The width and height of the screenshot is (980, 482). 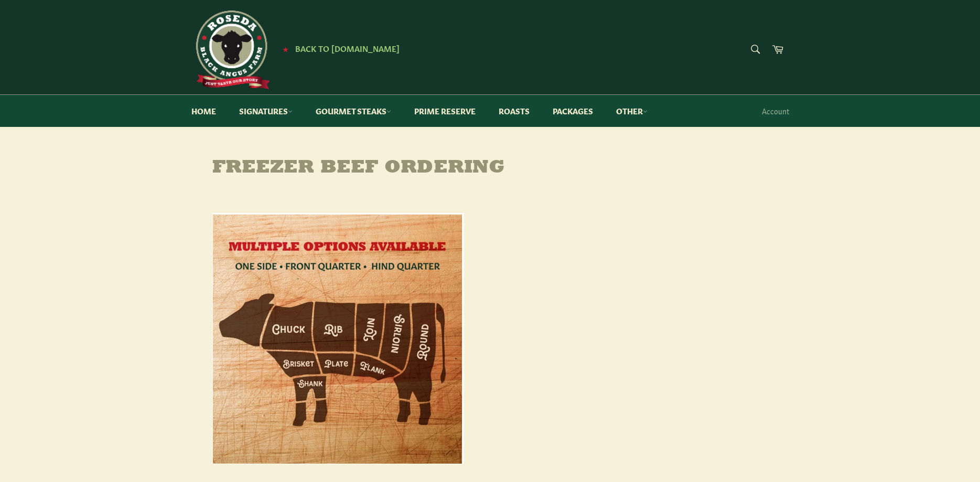 I want to click on a: Roasts, so click(x=514, y=110).